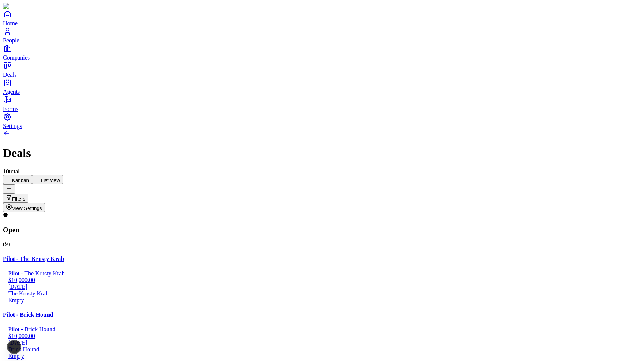 The height and width of the screenshot is (361, 644). Describe the element at coordinates (322, 35) in the screenshot. I see `a: People` at that location.